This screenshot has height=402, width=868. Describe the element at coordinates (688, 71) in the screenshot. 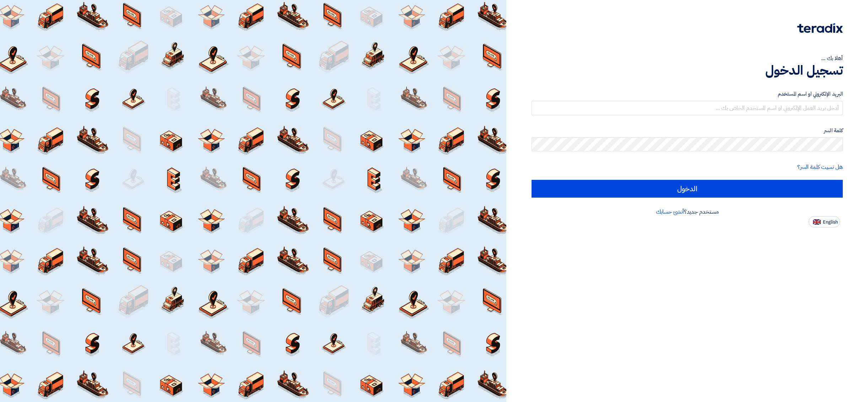

I see `h1: تسجيل الدخول` at that location.